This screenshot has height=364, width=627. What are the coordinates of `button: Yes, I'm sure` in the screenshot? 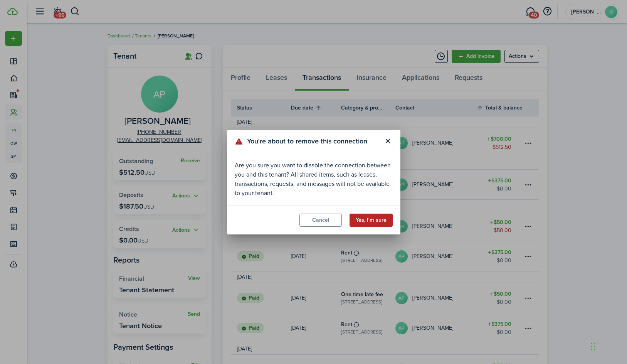 It's located at (371, 220).